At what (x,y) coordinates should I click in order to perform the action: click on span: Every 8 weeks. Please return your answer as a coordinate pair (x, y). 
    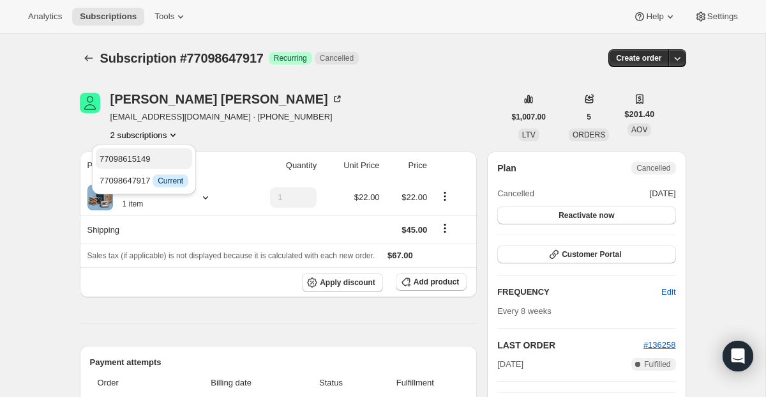
    Looking at the image, I should click on (524, 310).